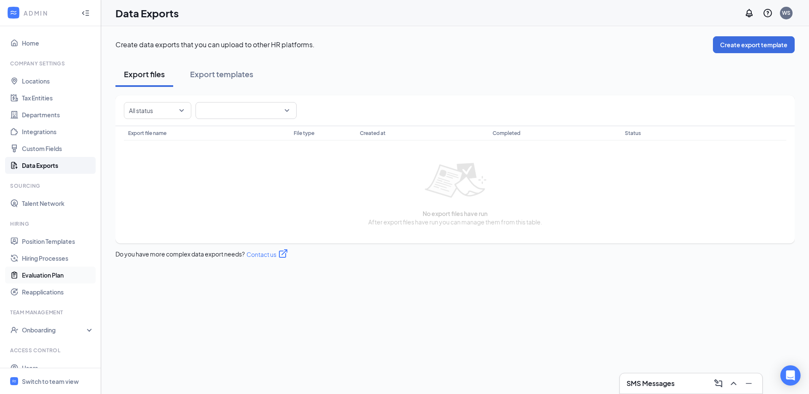 The image size is (809, 394). What do you see at coordinates (261, 254) in the screenshot?
I see `span: Contact us` at bounding box center [261, 254].